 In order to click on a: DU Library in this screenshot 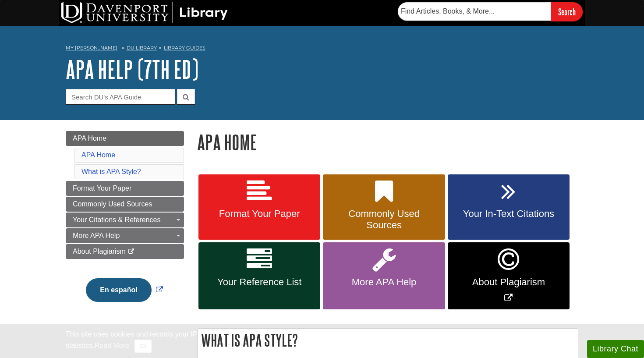, I will do `click(141, 48)`.